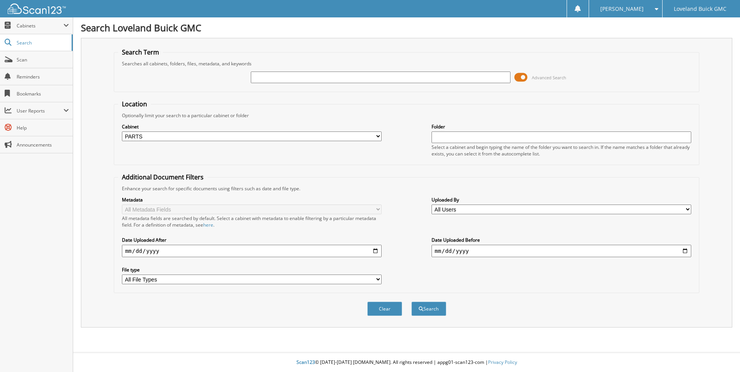 This screenshot has height=372, width=740. What do you see at coordinates (406, 63) in the screenshot?
I see `div: Searches all cabinets, folders, files, metadata, and keywords` at bounding box center [406, 63].